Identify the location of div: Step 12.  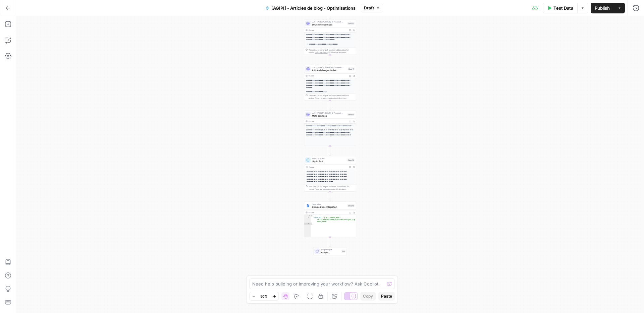
(351, 114).